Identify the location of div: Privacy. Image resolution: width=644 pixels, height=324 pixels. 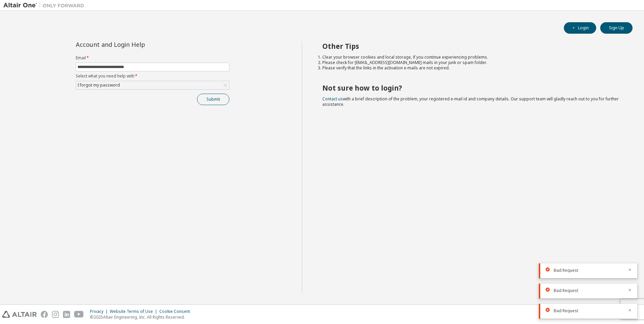
(100, 312).